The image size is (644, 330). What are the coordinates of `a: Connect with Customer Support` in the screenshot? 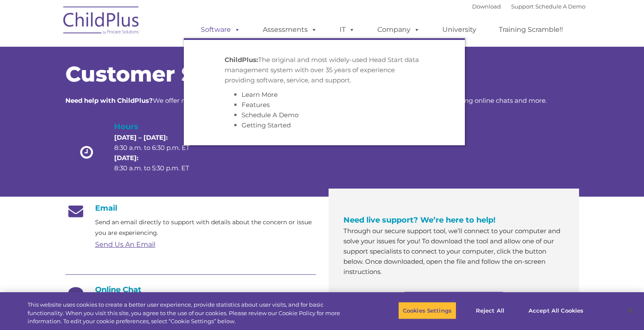 It's located at (454, 302).